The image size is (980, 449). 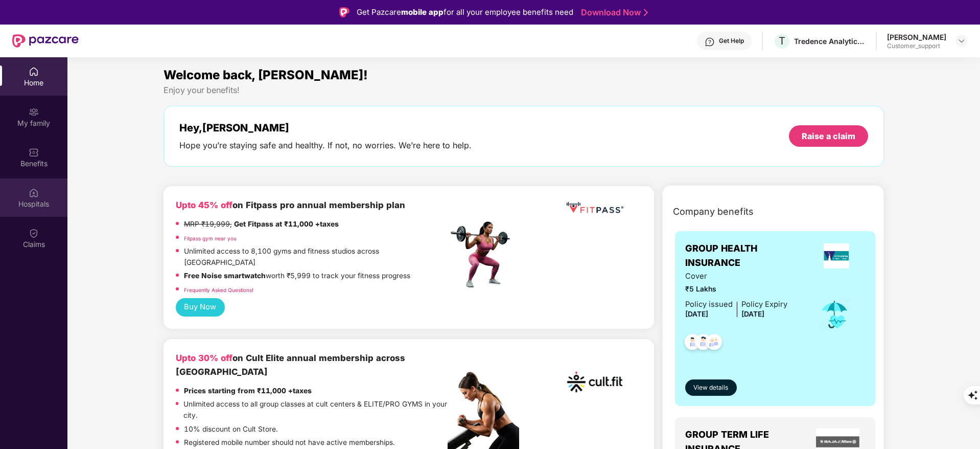 What do you see at coordinates (34, 233) in the screenshot?
I see `img: svg+xml;base64,PHN2ZyBpZD0iQ2xhaW0iIHhtbG5zPSJodHRwOi8vd3d3LnczLm9yZy8yMDAwL3N2ZyIgd2lkdGg9IjIwIi...` at bounding box center [34, 233].